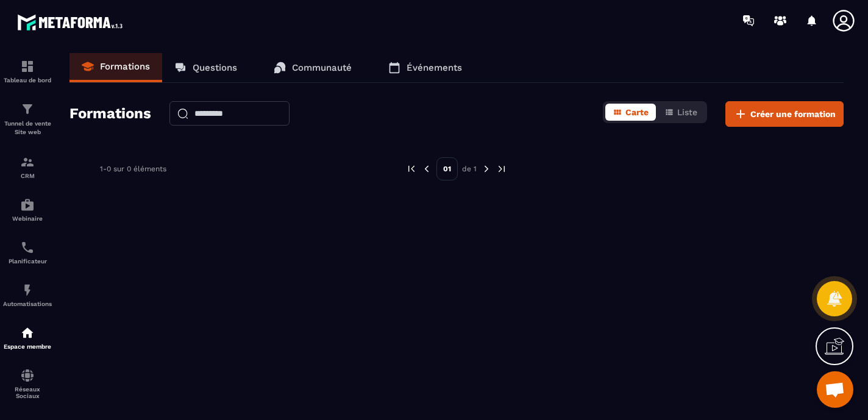 The image size is (868, 420). I want to click on p: Communauté, so click(322, 67).